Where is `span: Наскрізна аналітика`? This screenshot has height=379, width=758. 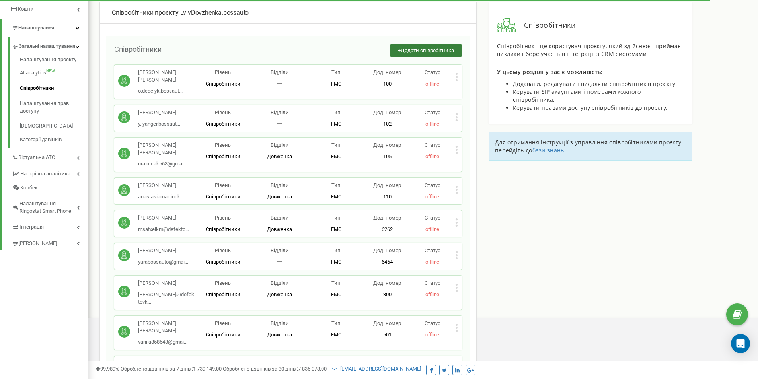
span: Наскрізна аналітика is located at coordinates (45, 174).